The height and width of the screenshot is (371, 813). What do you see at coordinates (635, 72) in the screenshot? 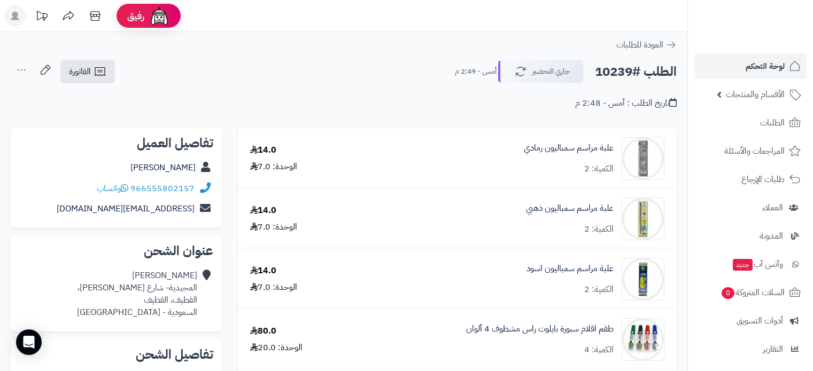
I see `h2: الطلب #10239` at bounding box center [635, 72].